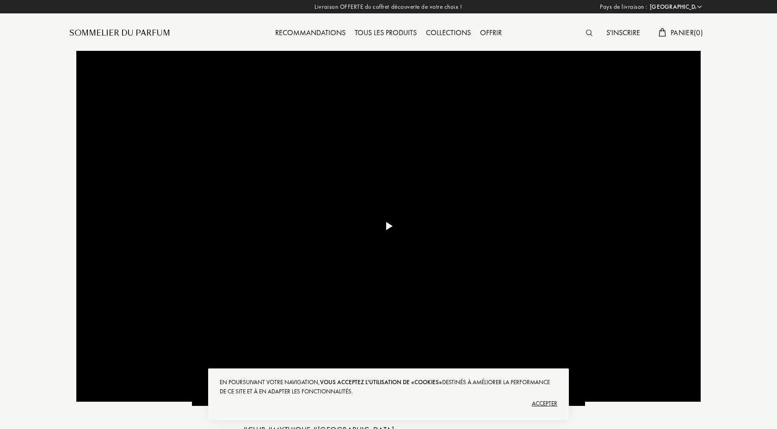 This screenshot has height=429, width=777. Describe the element at coordinates (120, 33) in the screenshot. I see `div: Sommelier du Parfum` at that location.